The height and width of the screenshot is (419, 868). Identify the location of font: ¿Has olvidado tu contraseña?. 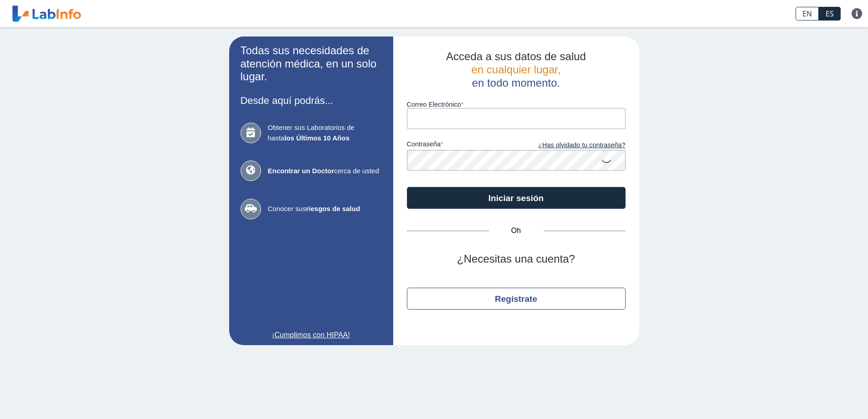
(582, 145).